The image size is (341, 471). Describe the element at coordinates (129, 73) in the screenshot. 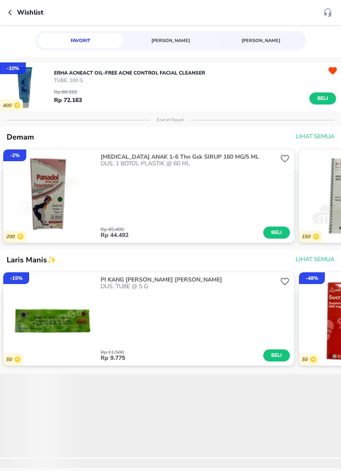

I see `p: ERHA ACNEACT OIL-FREE ACNE CONTROL FACIAL CLEANSER` at that location.